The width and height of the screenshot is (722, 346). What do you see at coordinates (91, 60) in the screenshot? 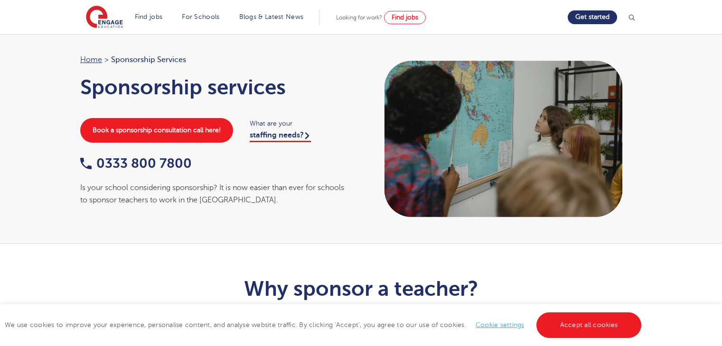
I see `a: Home` at bounding box center [91, 60].